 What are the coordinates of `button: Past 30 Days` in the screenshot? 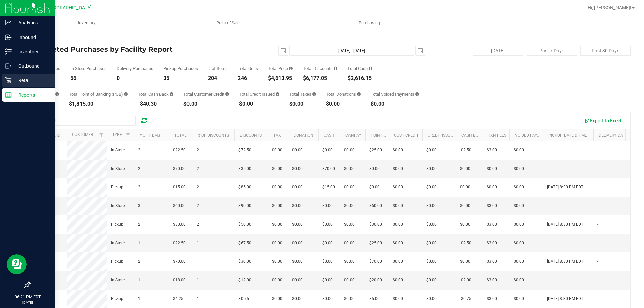 It's located at (606, 50).